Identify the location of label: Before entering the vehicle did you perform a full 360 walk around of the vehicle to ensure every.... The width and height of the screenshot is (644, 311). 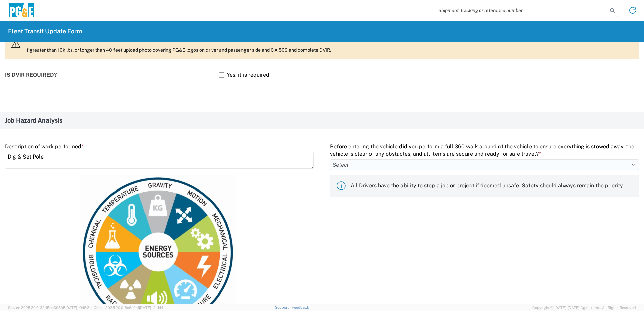
(484, 151).